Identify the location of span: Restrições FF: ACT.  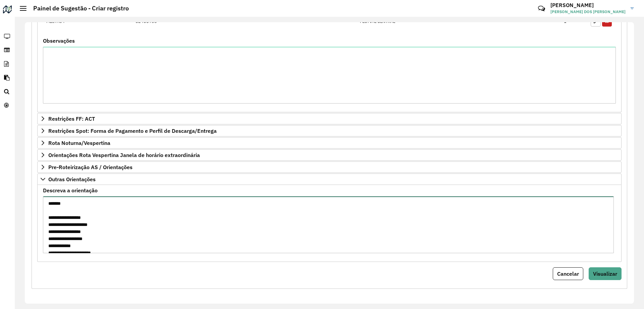
(72, 118).